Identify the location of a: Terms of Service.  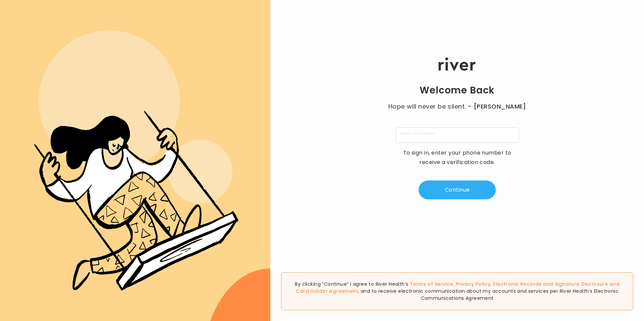
(432, 284).